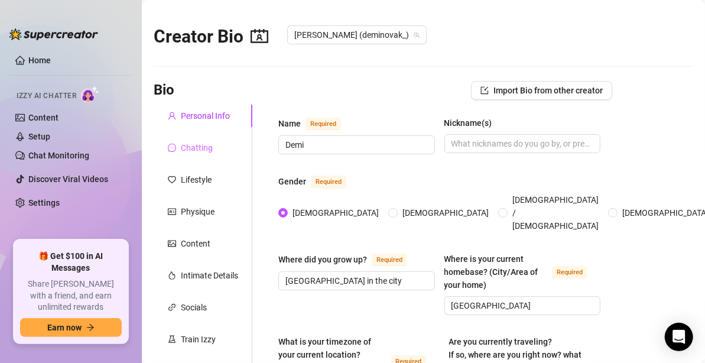 The width and height of the screenshot is (705, 363). What do you see at coordinates (39, 136) in the screenshot?
I see `a: Setup` at bounding box center [39, 136].